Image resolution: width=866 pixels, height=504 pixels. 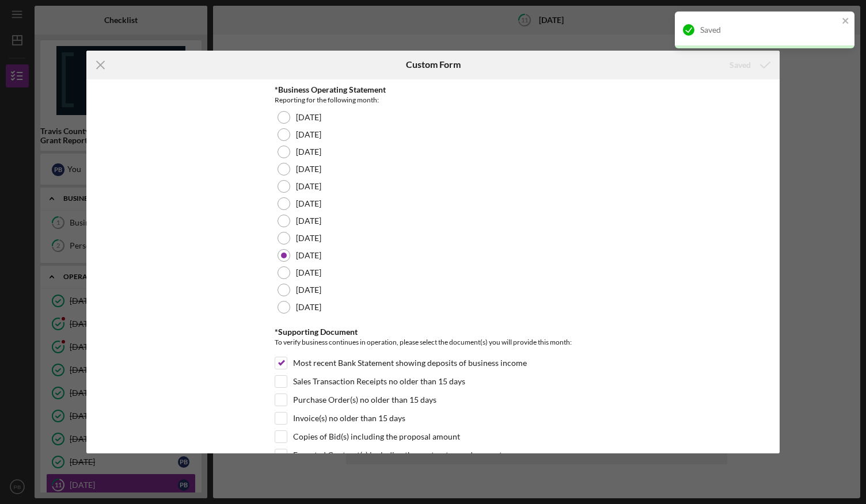 What do you see at coordinates (397, 455) in the screenshot?
I see `label: Executed Contract(s) including the contract award amount` at bounding box center [397, 455].